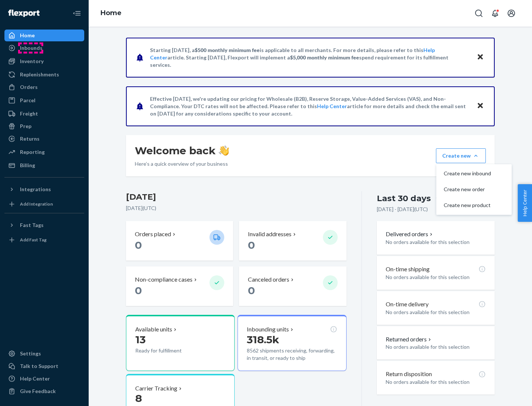  Describe the element at coordinates (410, 234) in the screenshot. I see `button: Delivered orders` at that location.